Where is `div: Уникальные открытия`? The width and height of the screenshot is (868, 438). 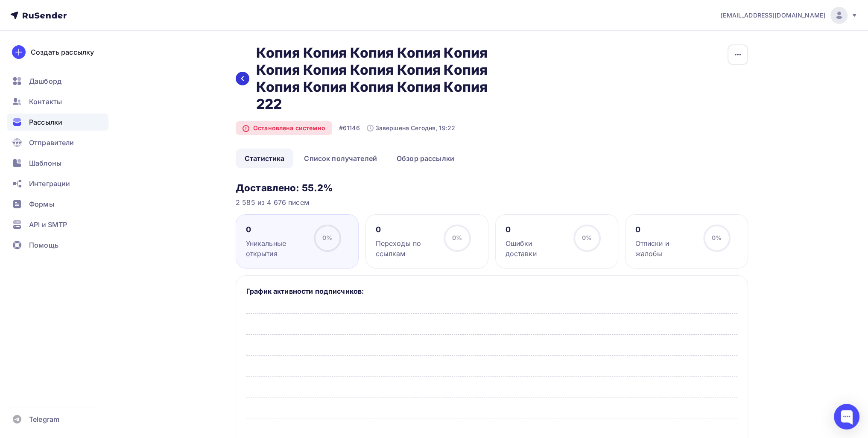
div: Уникальные открытия is located at coordinates (276, 249).